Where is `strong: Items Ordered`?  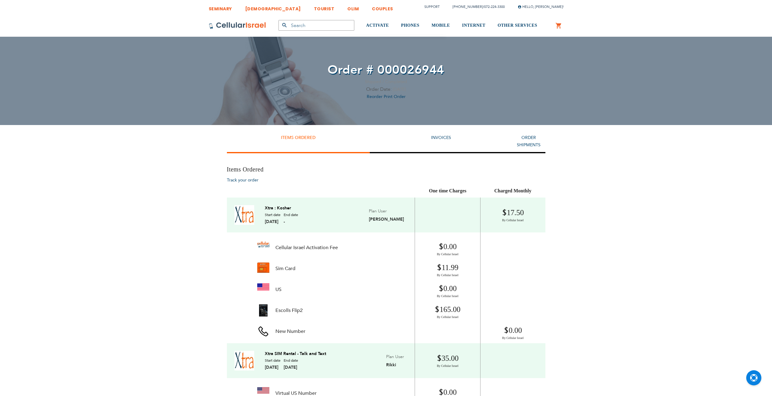
strong: Items Ordered is located at coordinates (298, 137).